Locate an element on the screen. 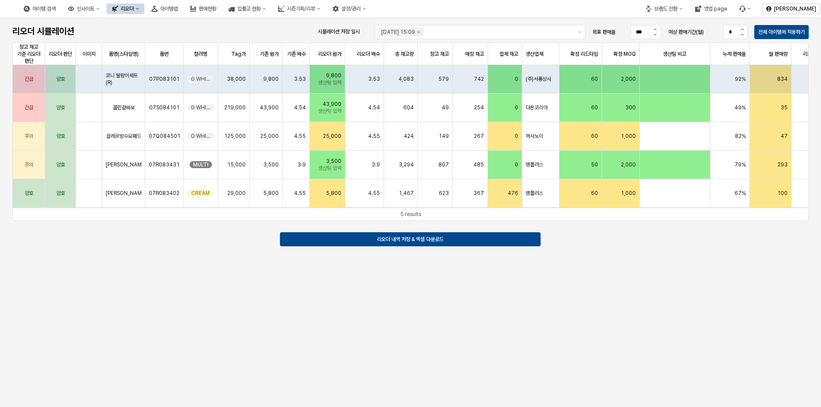 Image resolution: width=821 pixels, height=407 pixels. span: 리오더 판단 is located at coordinates (60, 54).